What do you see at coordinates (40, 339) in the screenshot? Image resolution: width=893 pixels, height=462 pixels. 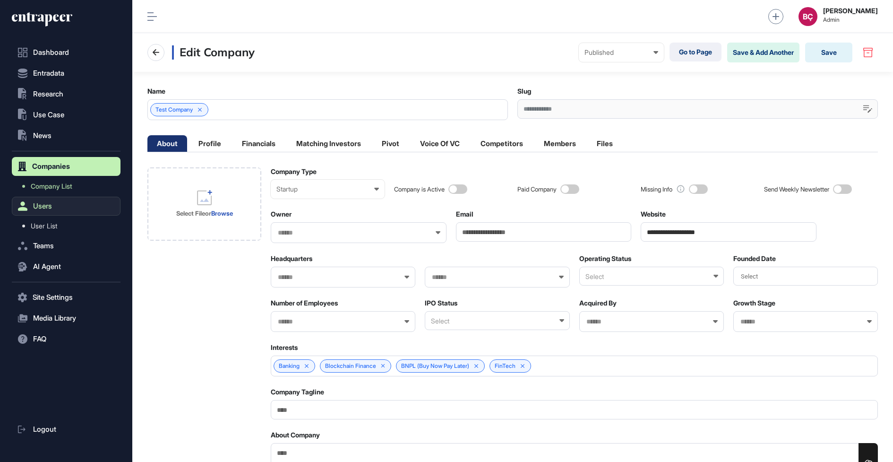 I see `span: FAQ` at bounding box center [40, 339].